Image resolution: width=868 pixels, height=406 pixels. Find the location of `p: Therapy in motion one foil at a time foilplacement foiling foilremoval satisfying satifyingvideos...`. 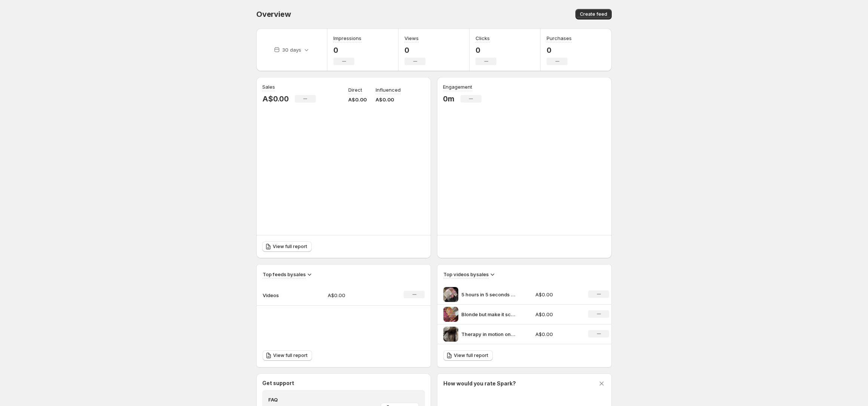

p: Therapy in motion one foil at a time foilplacement foiling foilremoval satisfying satifyingvideos... is located at coordinates (490, 334).